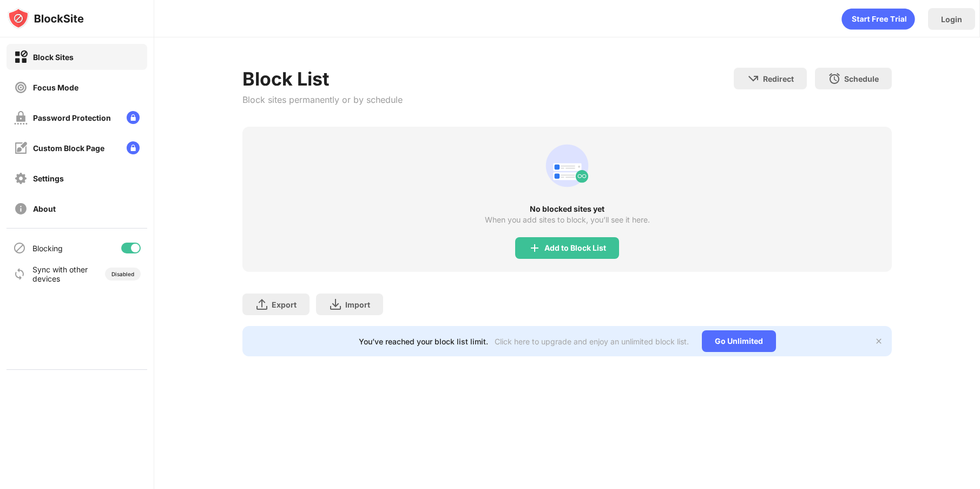  Describe the element at coordinates (19, 248) in the screenshot. I see `img: blocking-icon.svg` at that location.